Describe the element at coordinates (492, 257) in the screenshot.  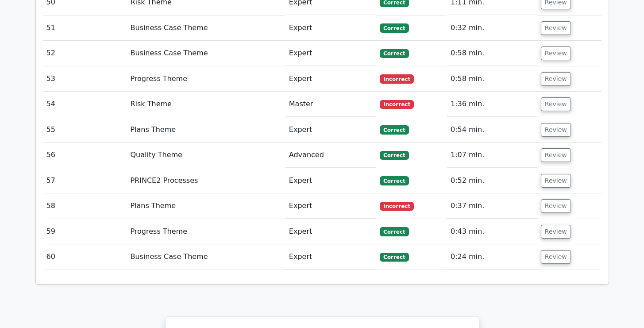
I see `td: 0:24 min.` at that location.